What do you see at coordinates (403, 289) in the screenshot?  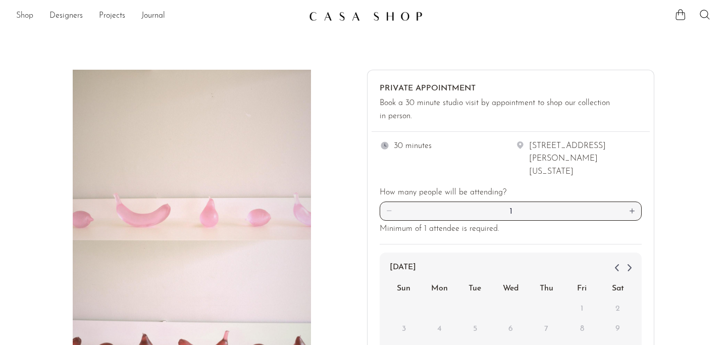 I see `div: Sun` at bounding box center [403, 289].